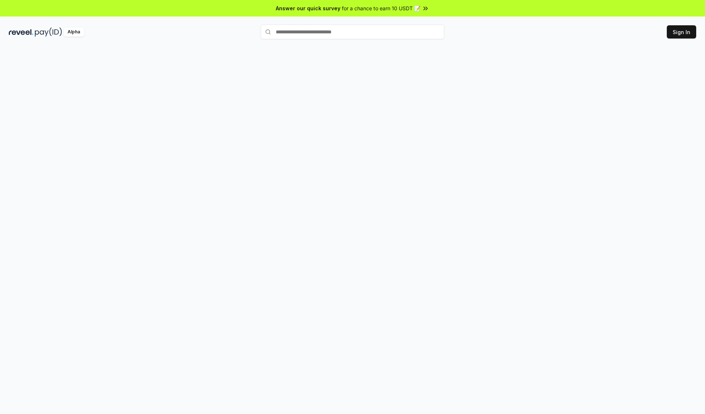 The width and height of the screenshot is (705, 414). Describe the element at coordinates (74, 32) in the screenshot. I see `div: Alpha` at that location.